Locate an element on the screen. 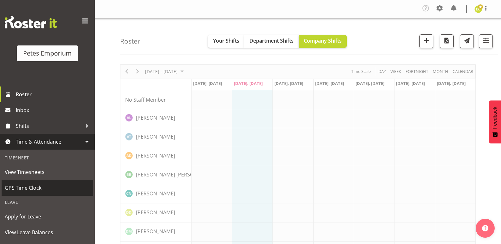 The height and width of the screenshot is (244, 501). span: Department Shifts is located at coordinates (272, 41).